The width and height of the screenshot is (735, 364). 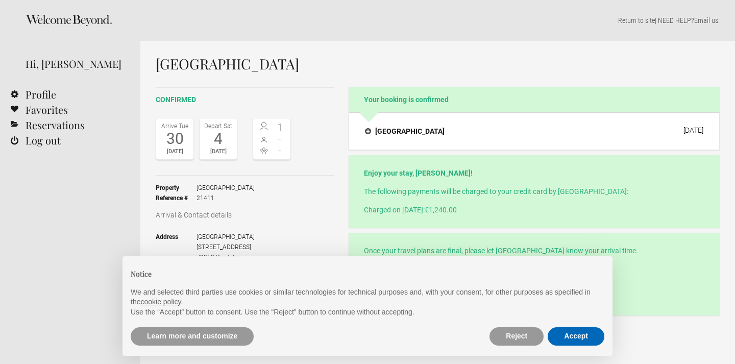 What do you see at coordinates (225, 198) in the screenshot?
I see `span: 21411` at bounding box center [225, 198].